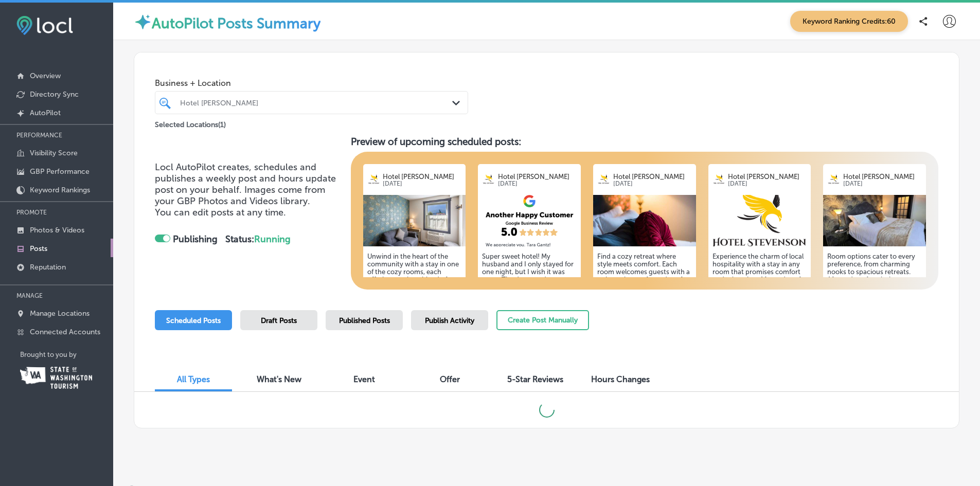 The width and height of the screenshot is (980, 486). What do you see at coordinates (65, 332) in the screenshot?
I see `p: Connected Accounts` at bounding box center [65, 332].